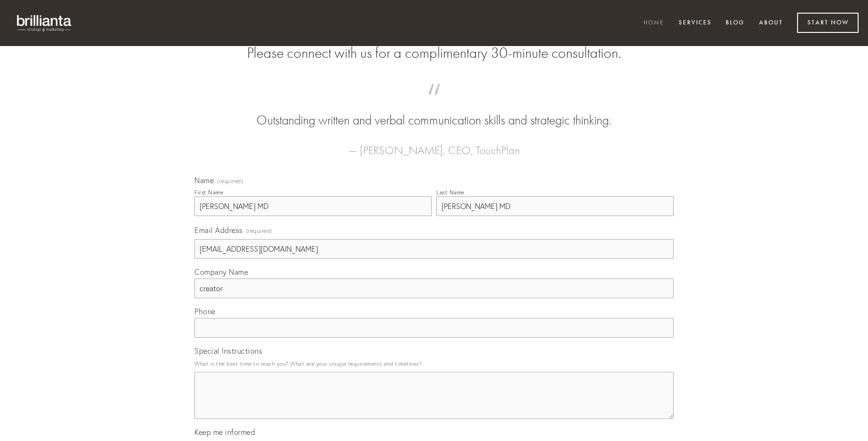 The height and width of the screenshot is (441, 868). Describe the element at coordinates (219, 230) in the screenshot. I see `span: Email Address` at that location.